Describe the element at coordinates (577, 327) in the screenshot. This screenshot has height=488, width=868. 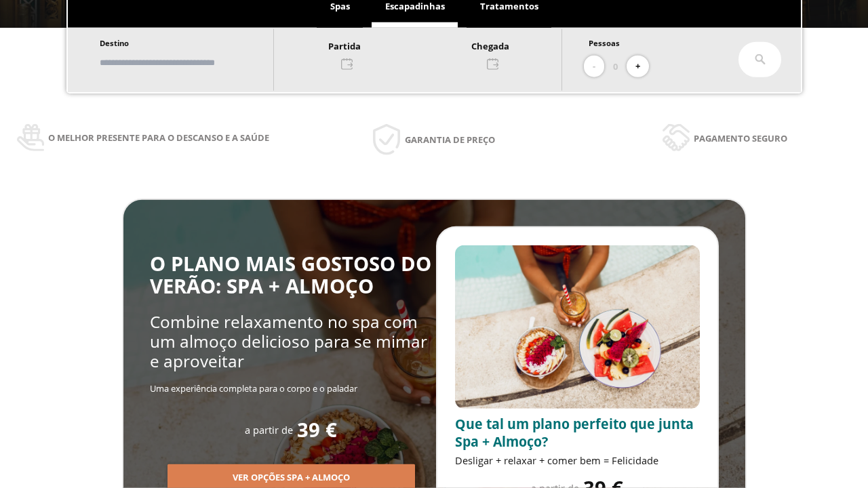
I see `img: promo-sprunch.ElVl7oUD.webp` at that location.